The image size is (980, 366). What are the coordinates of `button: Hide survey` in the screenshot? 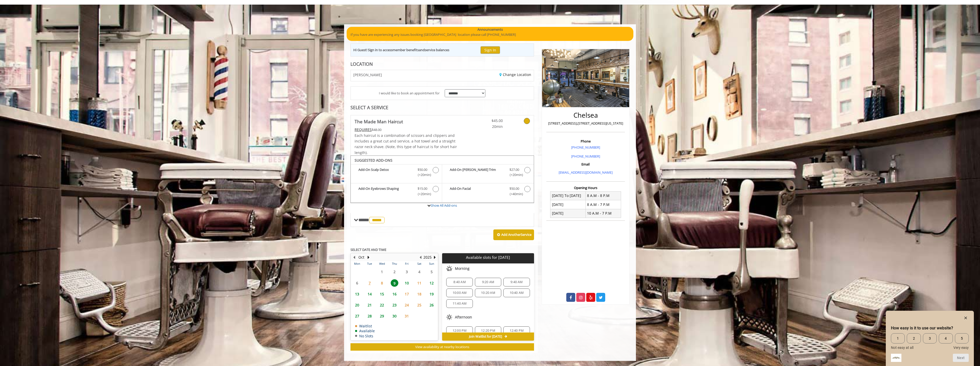 It's located at (966, 318).